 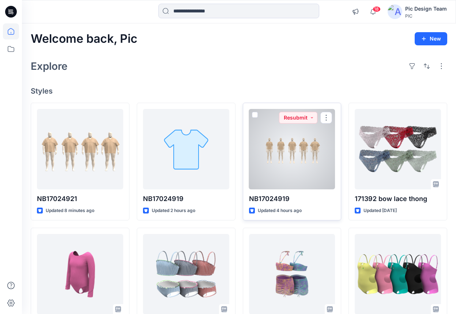 I want to click on p: Updated 2 hours ago, so click(x=173, y=211).